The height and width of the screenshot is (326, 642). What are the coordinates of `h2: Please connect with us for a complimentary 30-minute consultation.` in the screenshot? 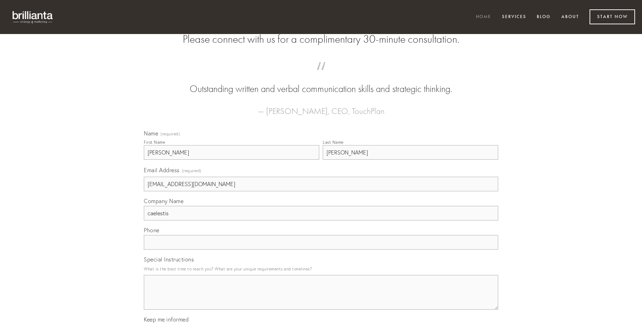 It's located at (321, 39).